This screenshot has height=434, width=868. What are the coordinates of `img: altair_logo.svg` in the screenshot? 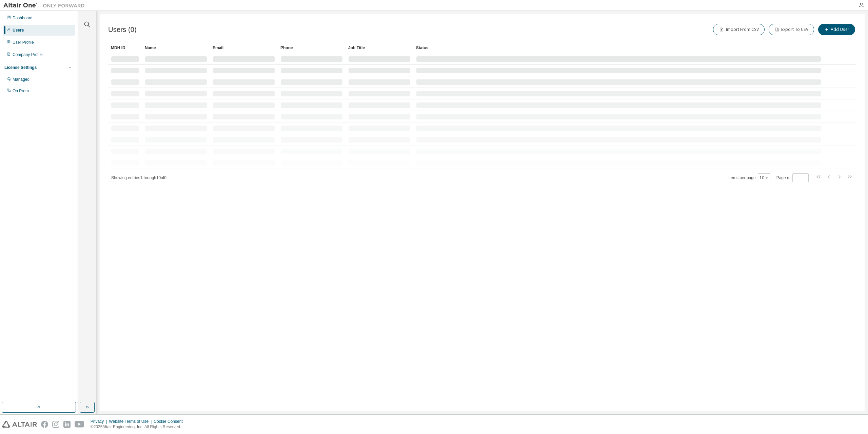 It's located at (19, 424).